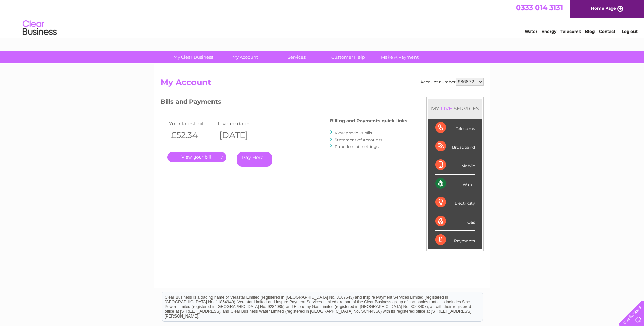  Describe the element at coordinates (399, 57) in the screenshot. I see `a: Make A Payment` at that location.